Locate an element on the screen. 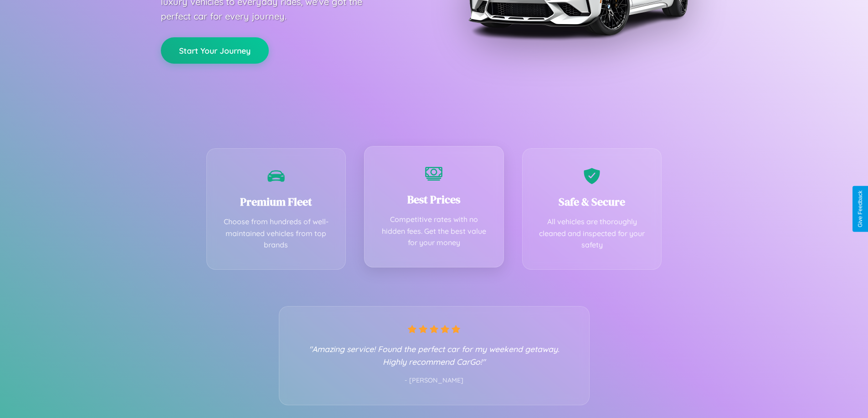  p: Choose from hundreds of well-maintained vehicles from top brands is located at coordinates (276, 234).